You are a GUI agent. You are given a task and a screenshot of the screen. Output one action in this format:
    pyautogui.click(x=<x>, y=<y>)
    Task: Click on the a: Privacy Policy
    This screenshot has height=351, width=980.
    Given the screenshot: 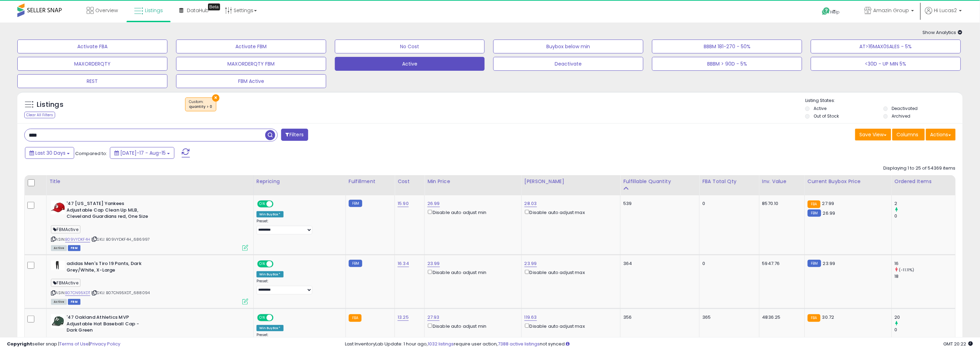 What is the action you would take?
    pyautogui.click(x=105, y=344)
    